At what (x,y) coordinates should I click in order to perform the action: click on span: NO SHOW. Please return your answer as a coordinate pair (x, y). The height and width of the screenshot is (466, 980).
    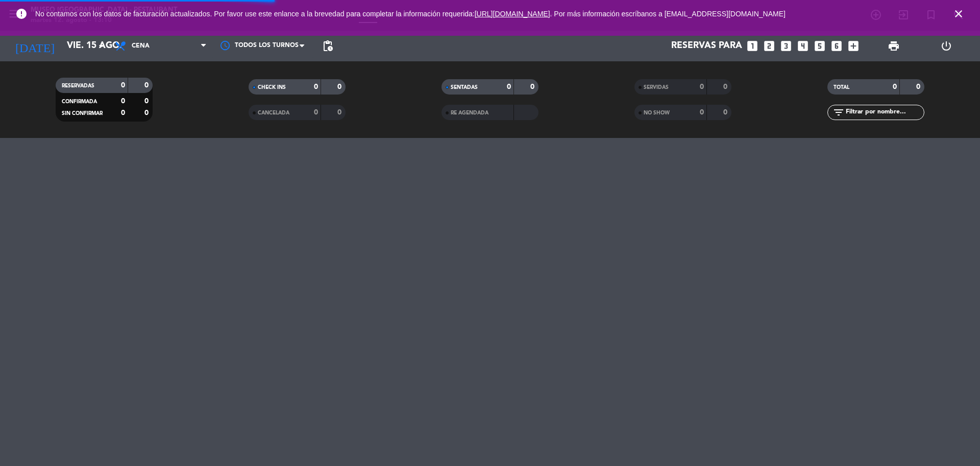
    Looking at the image, I should click on (657, 113).